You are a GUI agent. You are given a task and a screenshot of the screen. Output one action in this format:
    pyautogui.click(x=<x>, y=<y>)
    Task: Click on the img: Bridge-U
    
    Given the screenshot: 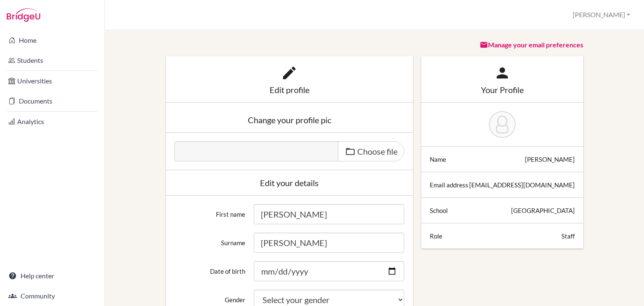 What is the action you would take?
    pyautogui.click(x=24, y=15)
    